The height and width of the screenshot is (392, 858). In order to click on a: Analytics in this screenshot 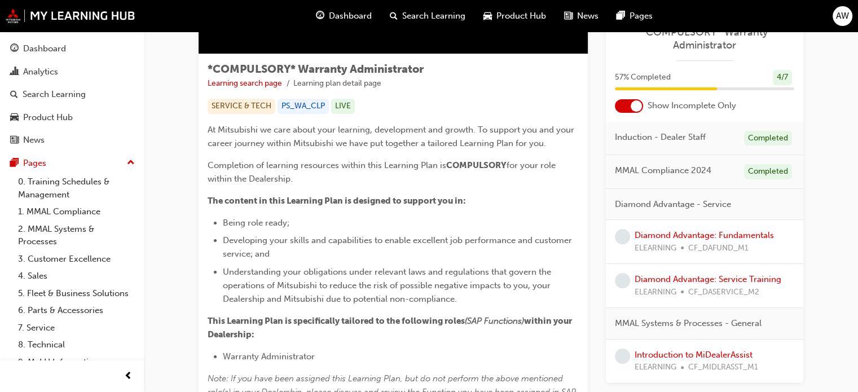, I will do `click(72, 72)`.